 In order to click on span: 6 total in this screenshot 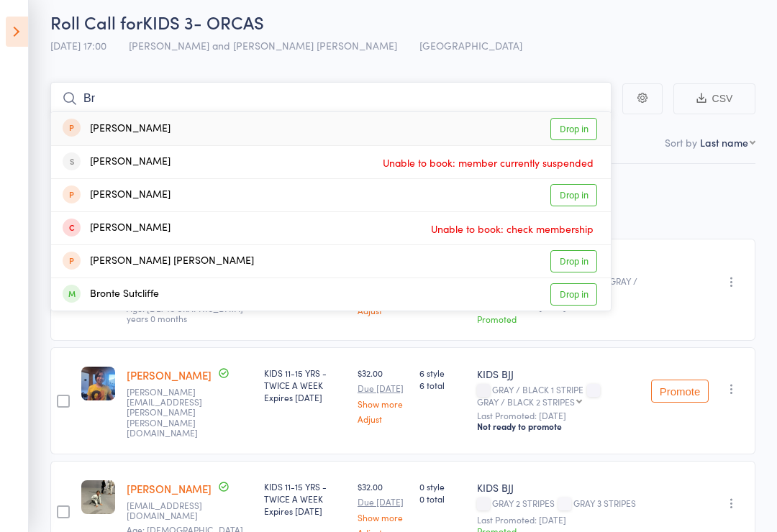, I will do `click(442, 385)`.